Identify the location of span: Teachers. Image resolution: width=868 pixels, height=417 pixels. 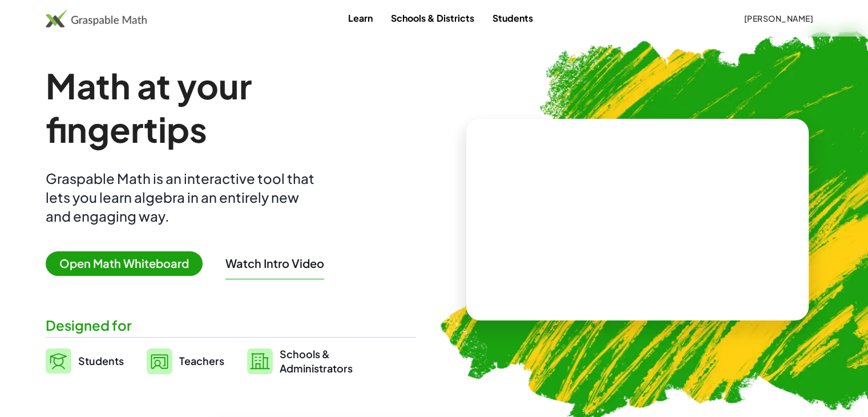
(201, 361).